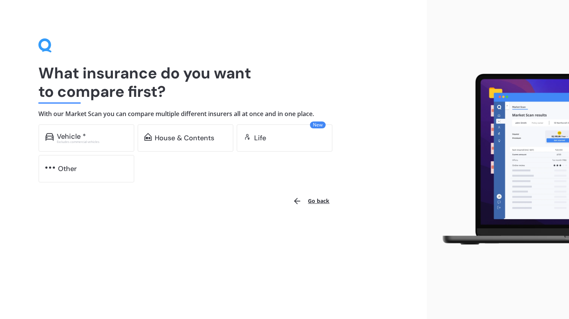 The width and height of the screenshot is (569, 319). Describe the element at coordinates (67, 169) in the screenshot. I see `div: Other` at that location.